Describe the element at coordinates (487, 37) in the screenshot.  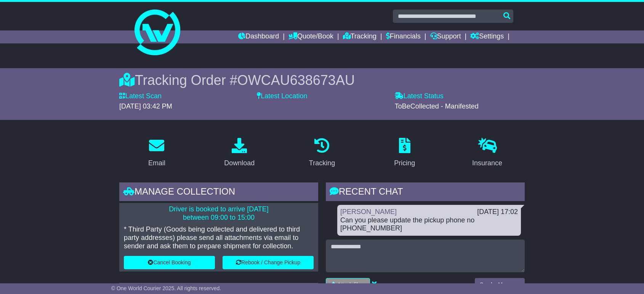
I see `a: Settings` at that location.